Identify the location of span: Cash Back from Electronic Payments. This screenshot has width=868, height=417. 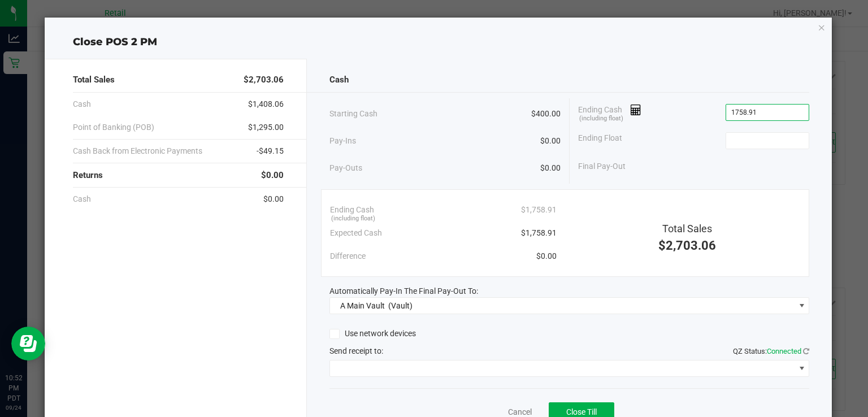
(138, 151).